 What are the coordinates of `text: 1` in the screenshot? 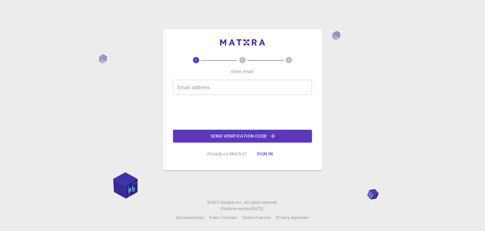 It's located at (196, 60).